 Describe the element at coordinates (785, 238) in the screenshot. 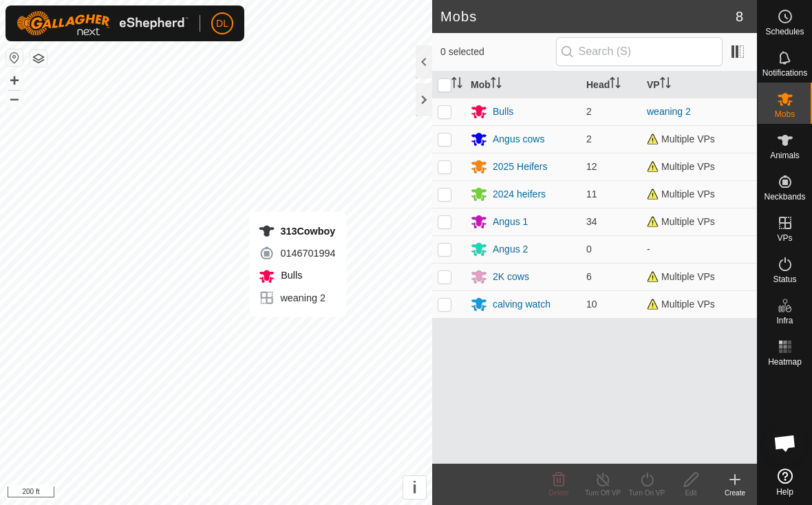

I see `span: VPs` at that location.